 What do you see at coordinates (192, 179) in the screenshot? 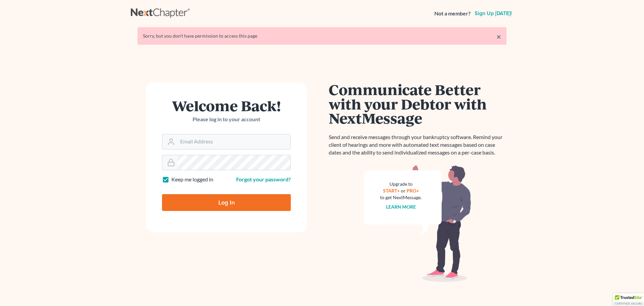
I see `label: Keep me logged in` at bounding box center [192, 179].